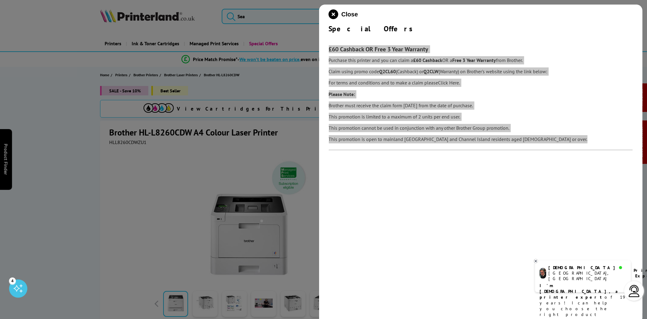  What do you see at coordinates (342, 94) in the screenshot?
I see `strong: Please Note:` at bounding box center [342, 94].